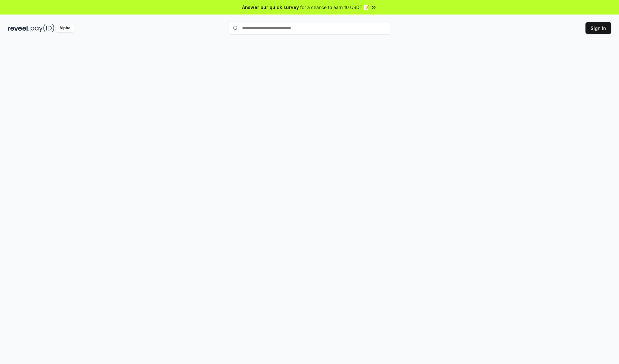  I want to click on span: Answer our quick survey, so click(271, 7).